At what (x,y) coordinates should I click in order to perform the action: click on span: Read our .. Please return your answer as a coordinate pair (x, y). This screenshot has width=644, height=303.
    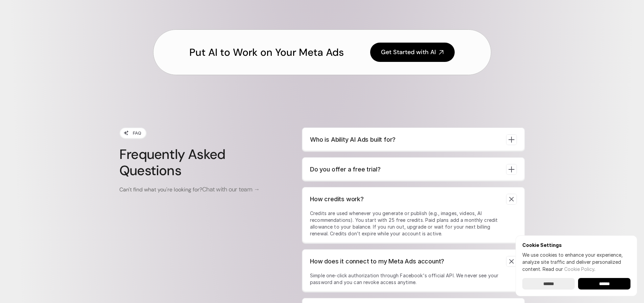
    Looking at the image, I should click on (569, 269).